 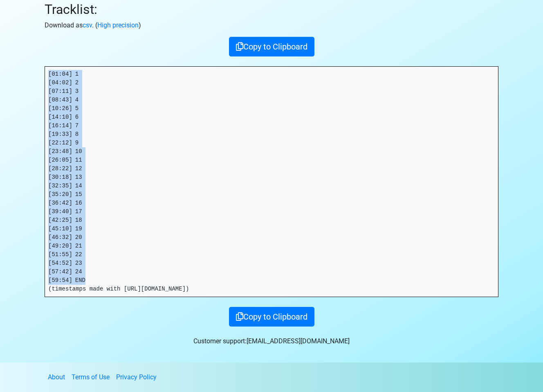 I want to click on p: Download as . ( ), so click(x=272, y=25).